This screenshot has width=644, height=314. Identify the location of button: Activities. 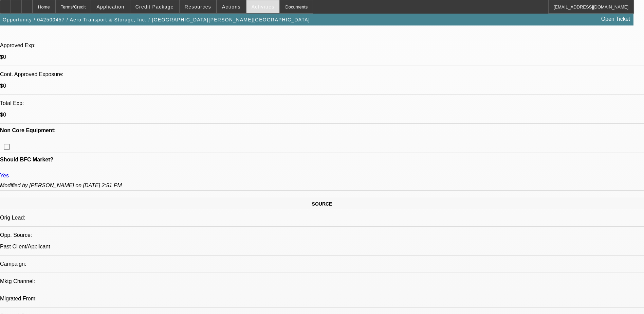
(263, 7).